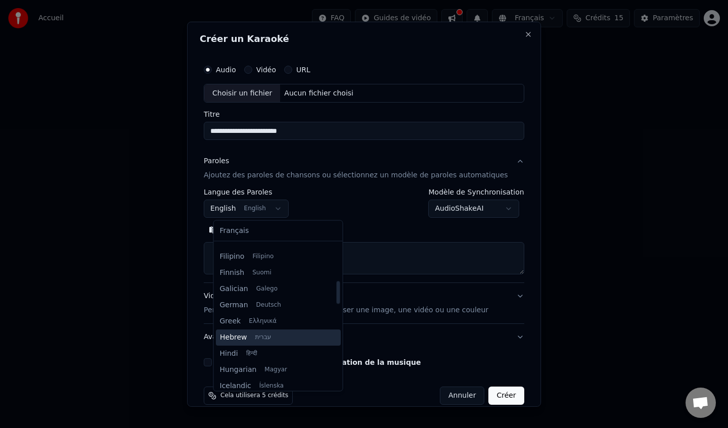  I want to click on span: Hindi, so click(229, 354).